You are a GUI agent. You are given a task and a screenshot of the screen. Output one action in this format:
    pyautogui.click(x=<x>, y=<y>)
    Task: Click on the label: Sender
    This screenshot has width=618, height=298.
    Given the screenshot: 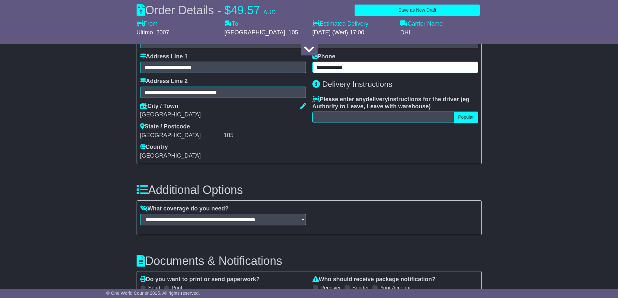 What is the action you would take?
    pyautogui.click(x=361, y=288)
    